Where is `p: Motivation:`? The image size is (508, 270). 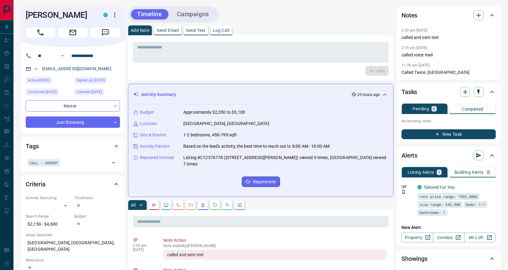 p: Motivation: is located at coordinates (73, 260).